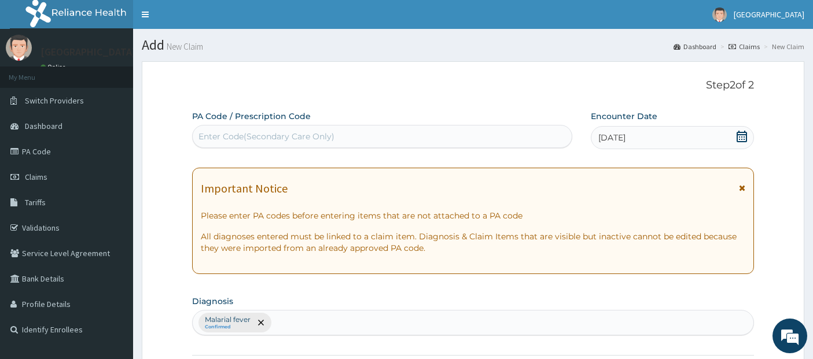  What do you see at coordinates (36, 177) in the screenshot?
I see `span: Claims` at bounding box center [36, 177].